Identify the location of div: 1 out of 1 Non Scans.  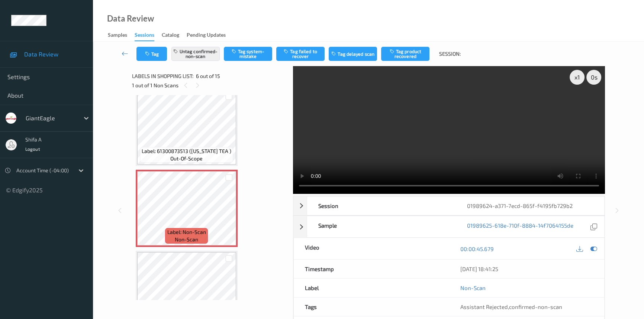
(210, 85).